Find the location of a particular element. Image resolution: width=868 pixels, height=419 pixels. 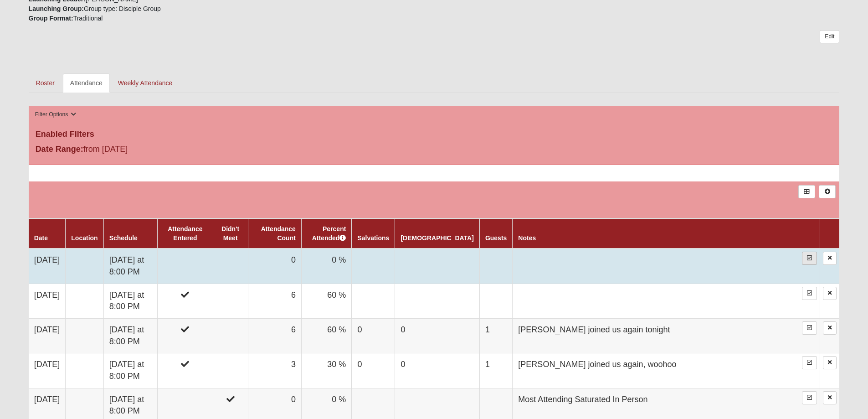

a: Export to Excel is located at coordinates (807, 192).